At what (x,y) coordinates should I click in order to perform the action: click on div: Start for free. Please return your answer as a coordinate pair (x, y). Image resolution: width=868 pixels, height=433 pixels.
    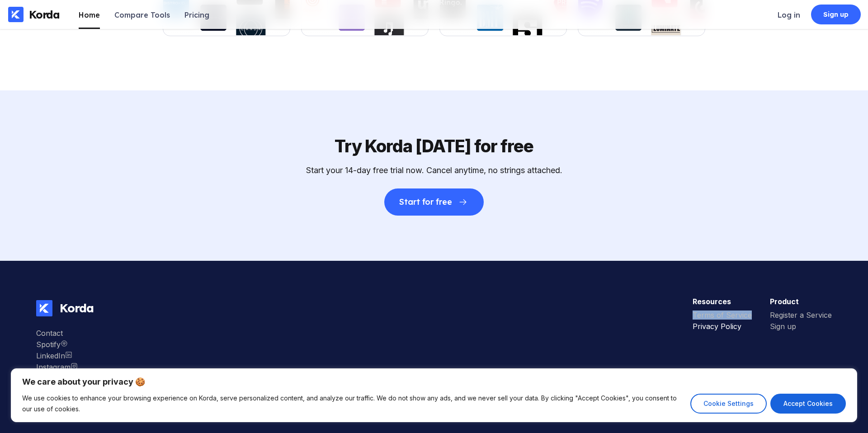
    Looking at the image, I should click on (426, 202).